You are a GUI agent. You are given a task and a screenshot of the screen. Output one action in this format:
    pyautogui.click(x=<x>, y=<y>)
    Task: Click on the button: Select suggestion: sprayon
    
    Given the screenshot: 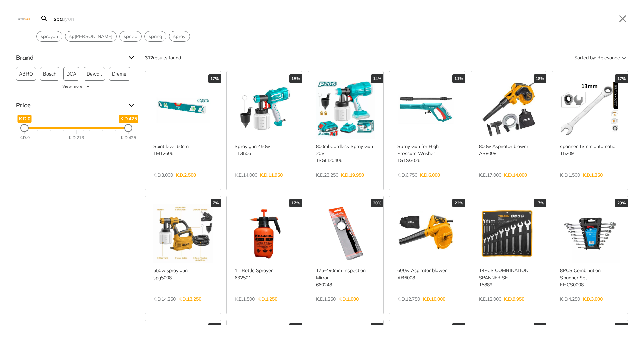 What is the action you would take?
    pyautogui.click(x=49, y=36)
    